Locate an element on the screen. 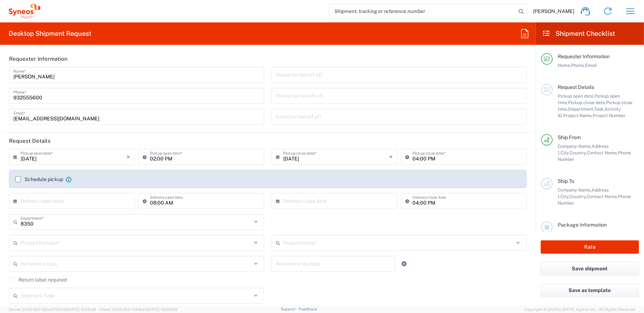 The height and width of the screenshot is (313, 644). label: Schedule pickup is located at coordinates (39, 180).